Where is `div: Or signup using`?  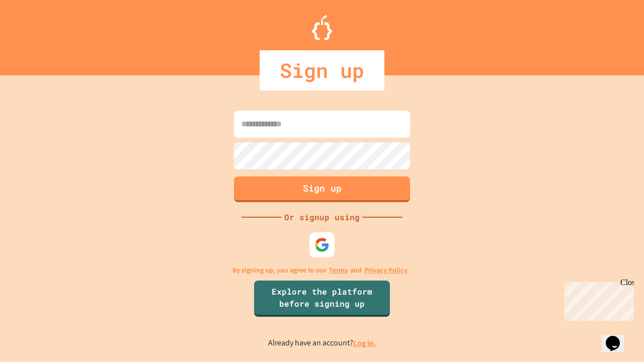 div: Or signup using is located at coordinates (322, 217).